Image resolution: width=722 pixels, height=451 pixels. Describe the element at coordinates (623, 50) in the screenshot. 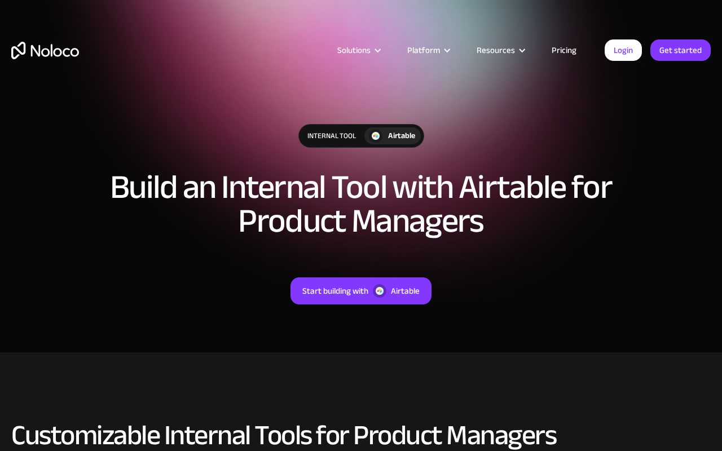

I see `a: Login` at that location.